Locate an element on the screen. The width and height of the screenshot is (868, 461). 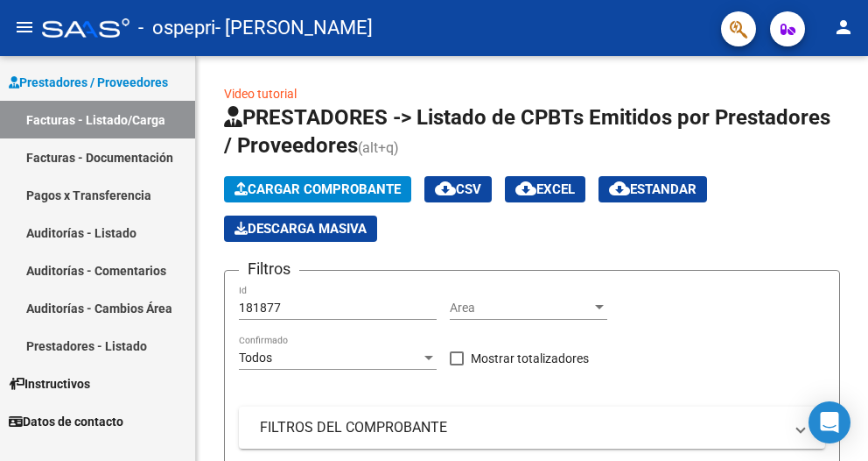
button: Descarga Masiva is located at coordinates (301, 228).